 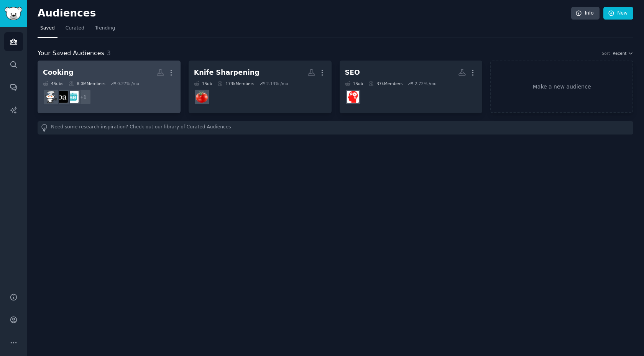 I want to click on div: 173k Members, so click(x=235, y=83).